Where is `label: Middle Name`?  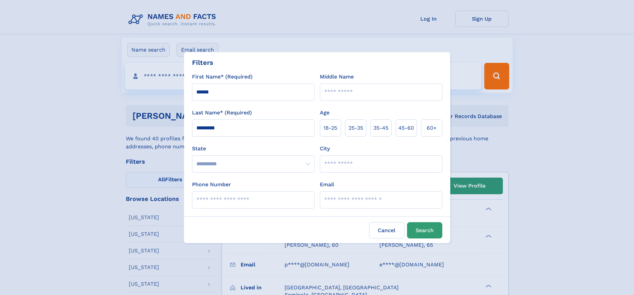 label: Middle Name is located at coordinates (337, 77).